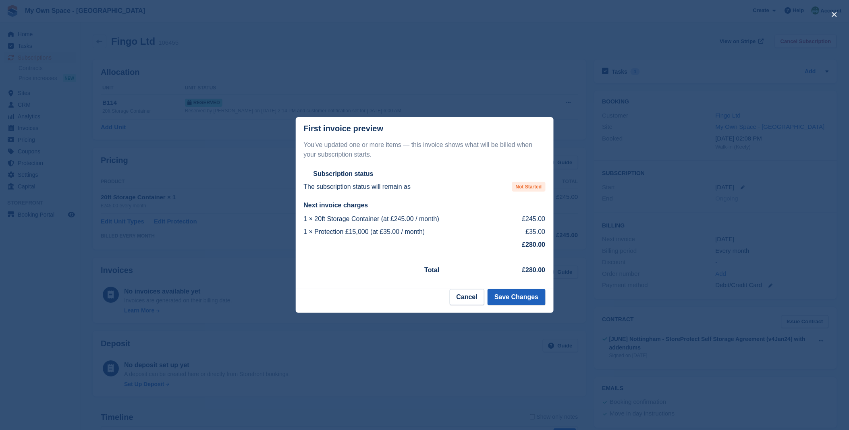 Image resolution: width=849 pixels, height=430 pixels. Describe the element at coordinates (425, 150) in the screenshot. I see `p: You've updated one or more items — this invoice shows what will be billed when your subscription ...` at that location.